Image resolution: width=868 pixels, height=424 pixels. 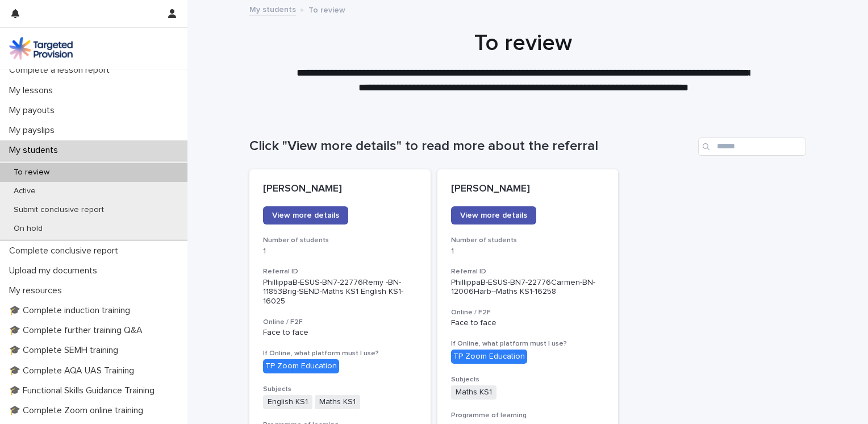 I want to click on input: Search, so click(x=752, y=147).